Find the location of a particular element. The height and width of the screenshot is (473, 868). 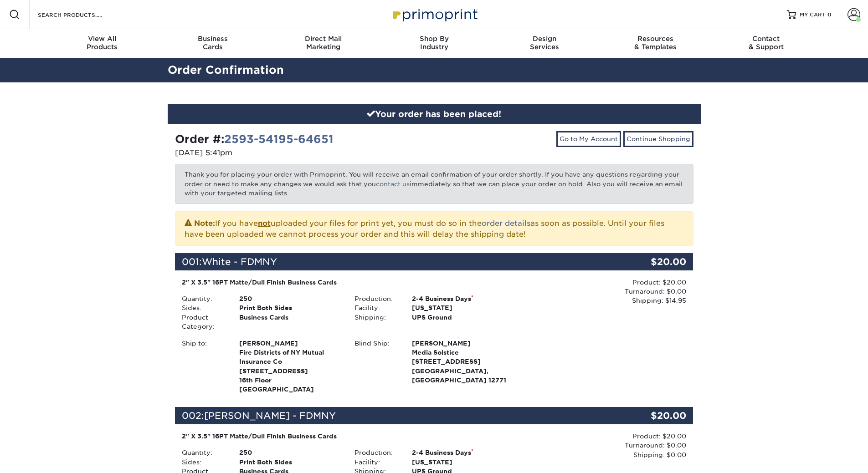

a: DesignServices is located at coordinates (545, 44).